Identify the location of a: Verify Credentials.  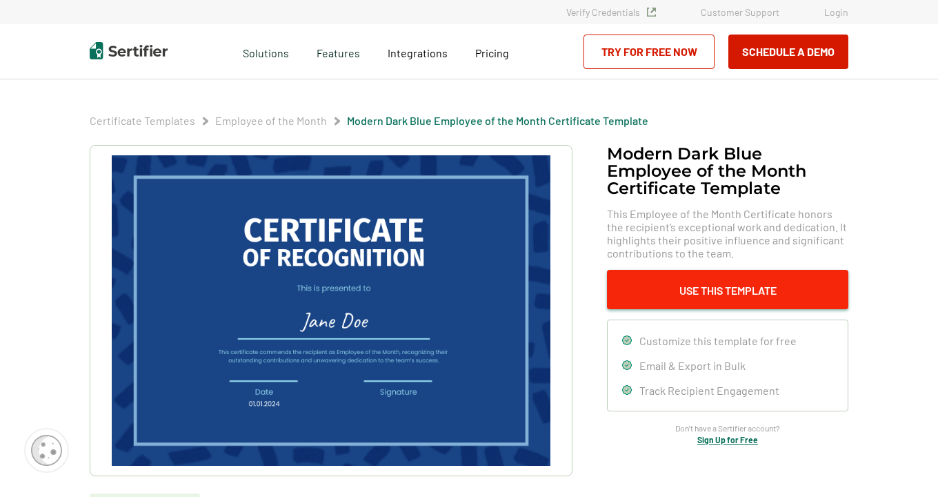
(611, 12).